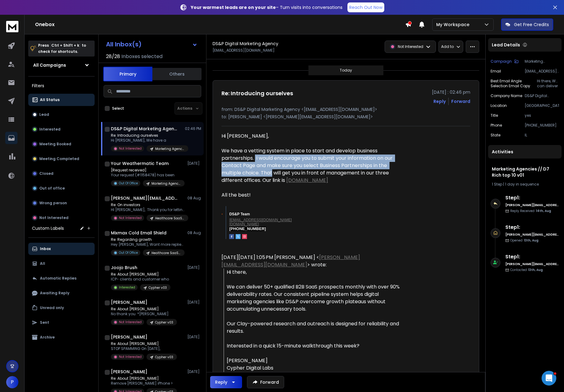  I want to click on p: Contacted, so click(526, 270).